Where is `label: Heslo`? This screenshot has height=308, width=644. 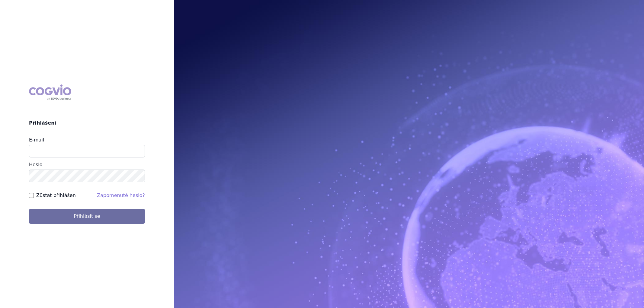 label: Heslo is located at coordinates (36, 164).